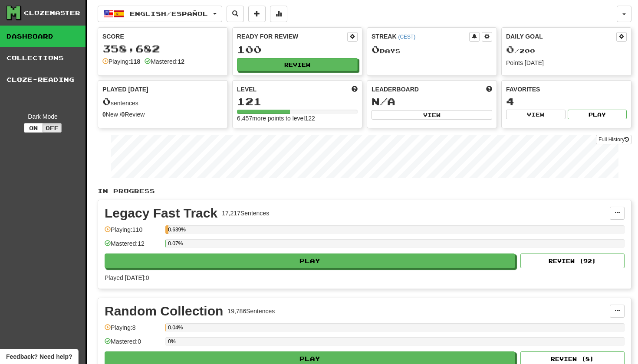 The image size is (638, 364). Describe the element at coordinates (395, 89) in the screenshot. I see `span: Leaderboard` at that location.